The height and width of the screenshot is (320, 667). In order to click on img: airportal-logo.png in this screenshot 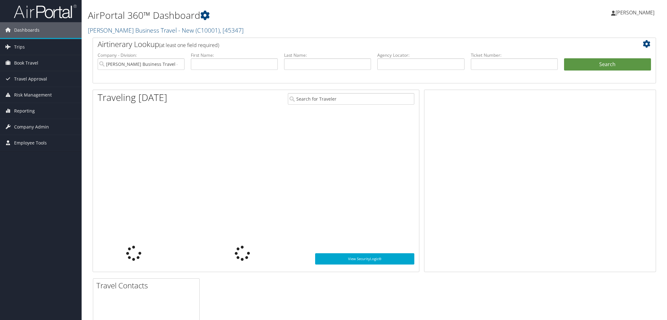, I will do `click(45, 11)`.